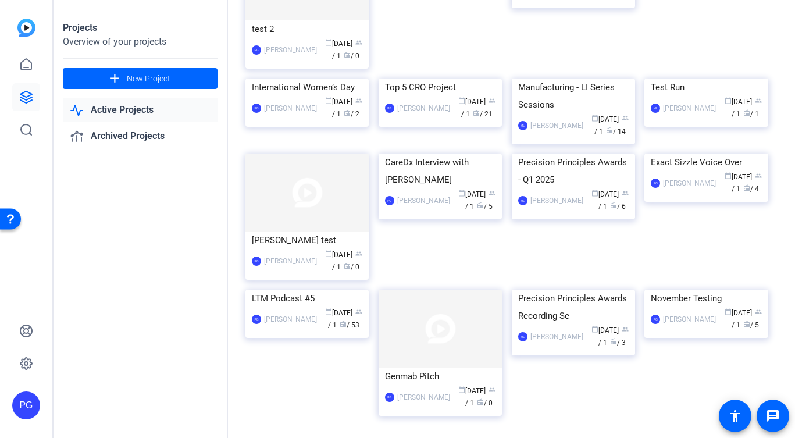  I want to click on span: / 6, so click(618, 207).